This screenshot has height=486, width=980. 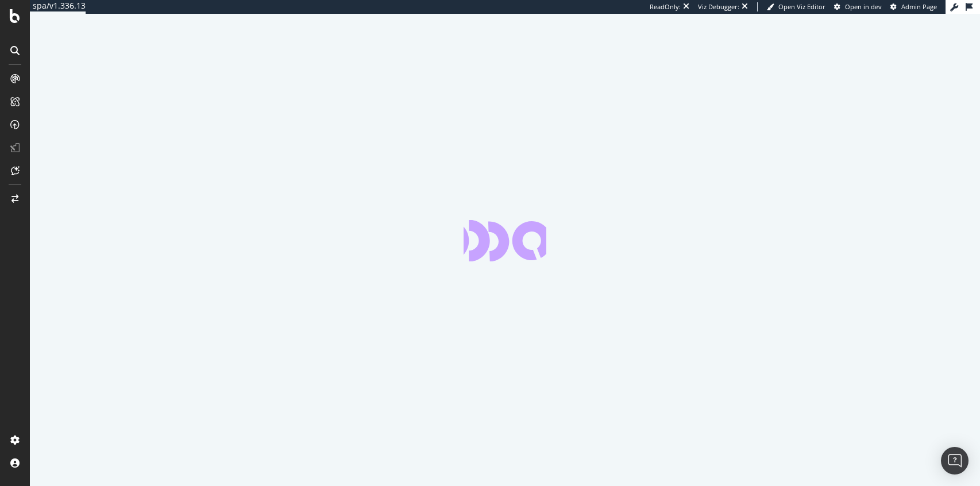 What do you see at coordinates (955, 460) in the screenshot?
I see `div: Open Intercom Messenger` at bounding box center [955, 460].